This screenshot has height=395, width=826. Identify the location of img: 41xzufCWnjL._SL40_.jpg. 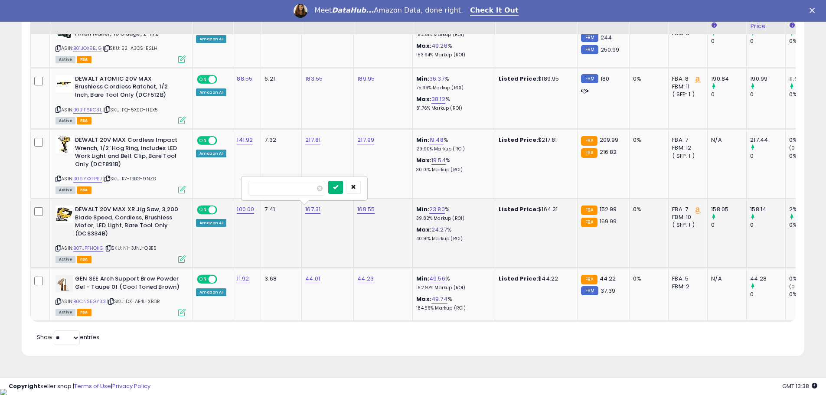
(64, 145).